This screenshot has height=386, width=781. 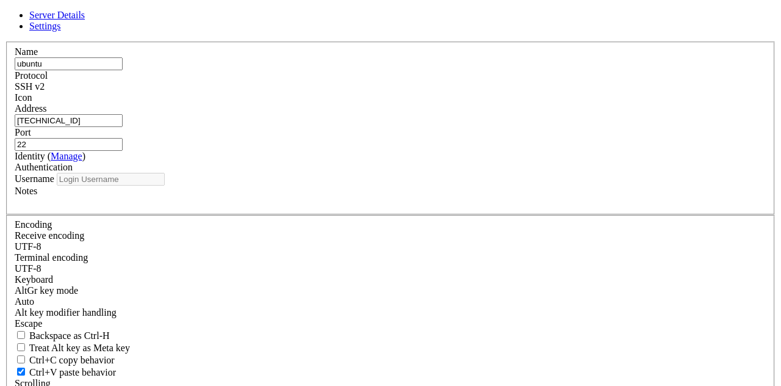 I want to click on input: Ctrl+V paste behavior, so click(x=21, y=371).